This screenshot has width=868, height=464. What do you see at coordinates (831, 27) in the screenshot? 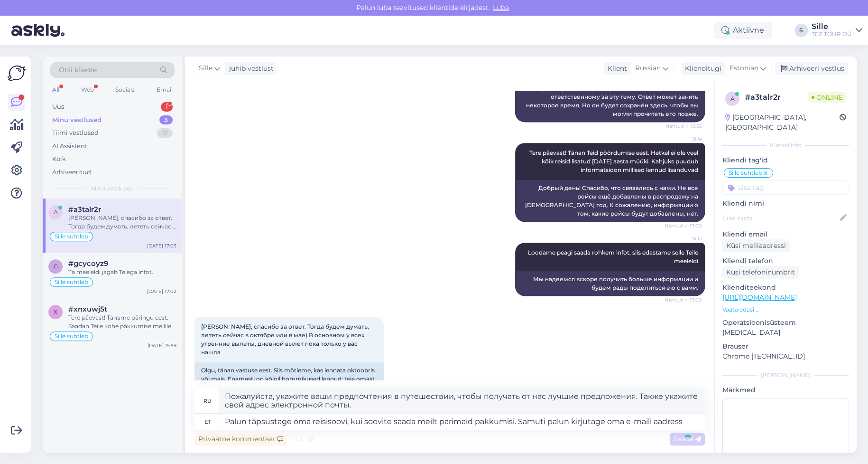
I see `div: Sille` at bounding box center [831, 27].